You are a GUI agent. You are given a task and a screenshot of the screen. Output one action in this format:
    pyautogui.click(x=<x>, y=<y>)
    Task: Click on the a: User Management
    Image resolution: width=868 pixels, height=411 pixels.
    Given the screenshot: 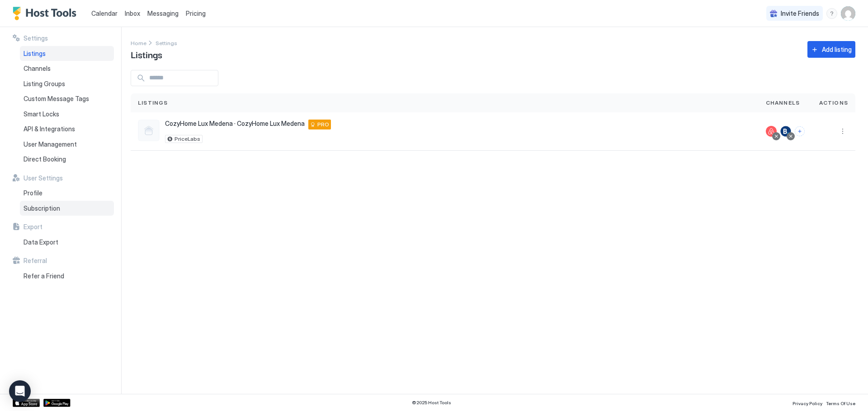 What is the action you would take?
    pyautogui.click(x=67, y=145)
    